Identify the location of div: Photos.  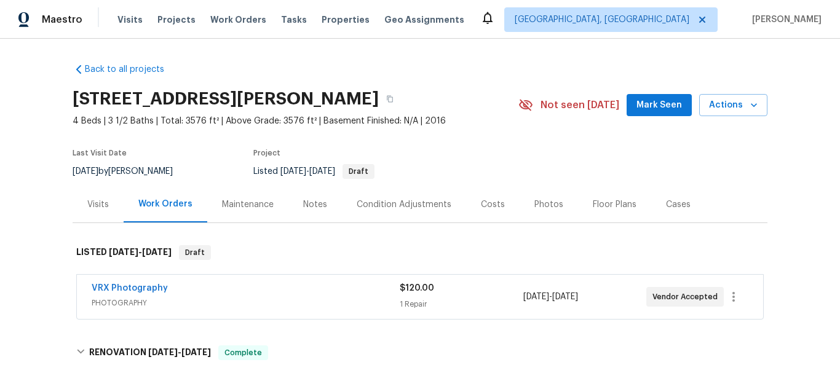
(549, 205).